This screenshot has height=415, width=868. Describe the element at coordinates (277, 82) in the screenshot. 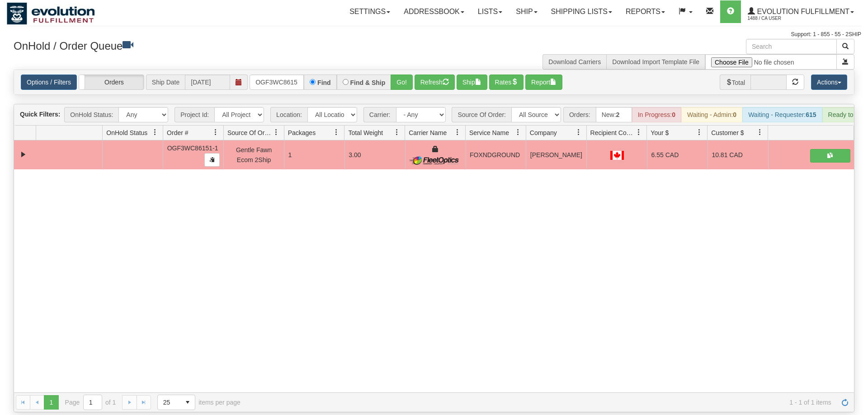

I see `input: Order #` at that location.